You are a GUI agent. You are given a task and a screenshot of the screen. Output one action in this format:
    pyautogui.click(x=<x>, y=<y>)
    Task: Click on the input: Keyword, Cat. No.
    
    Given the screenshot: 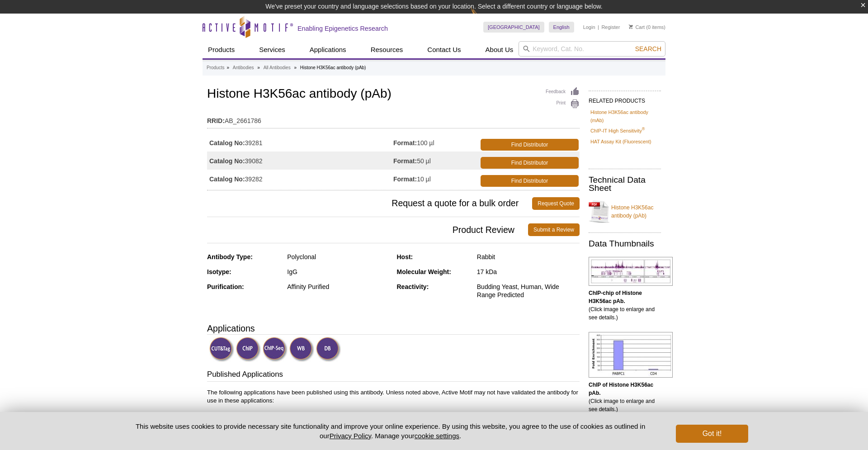 What is the action you would take?
    pyautogui.click(x=592, y=48)
    